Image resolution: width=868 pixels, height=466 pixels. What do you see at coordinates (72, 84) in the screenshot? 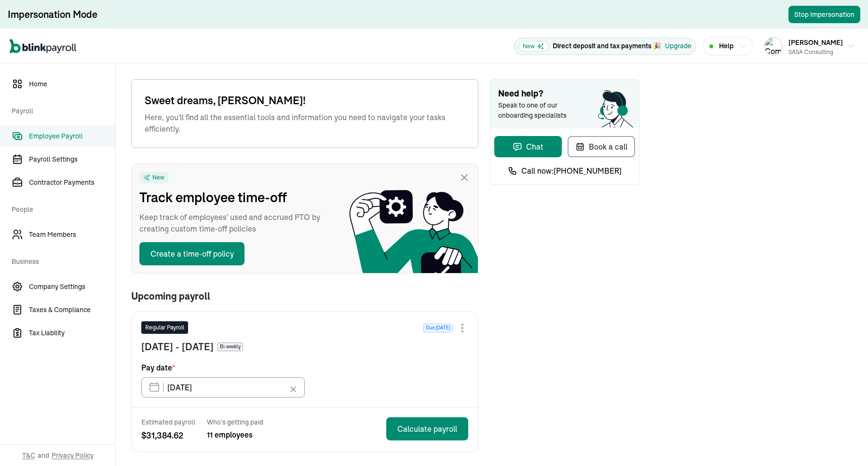
I see `span: Home` at bounding box center [72, 84].